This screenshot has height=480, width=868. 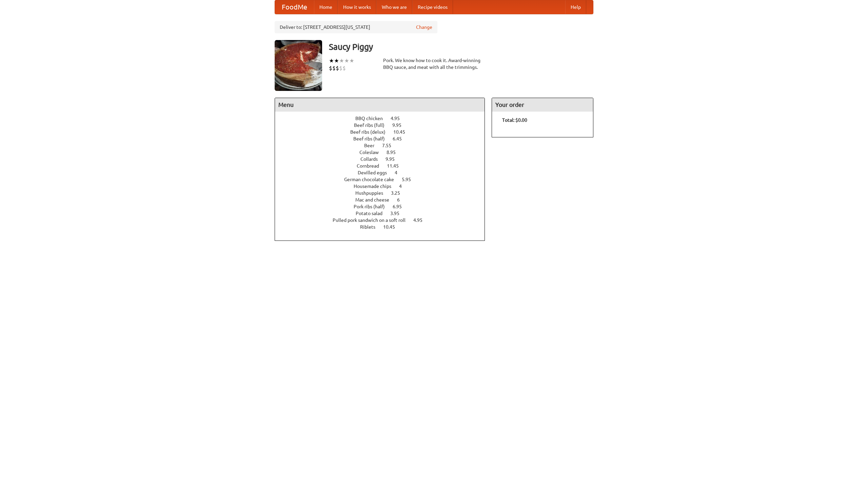 What do you see at coordinates (384, 125) in the screenshot?
I see `a: Beef ribs (full) 9.95` at bounding box center [384, 125].